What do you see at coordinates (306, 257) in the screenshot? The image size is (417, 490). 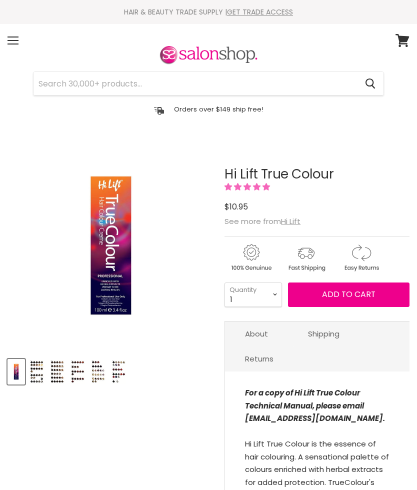 I see `img: shipping.gif` at bounding box center [306, 257].